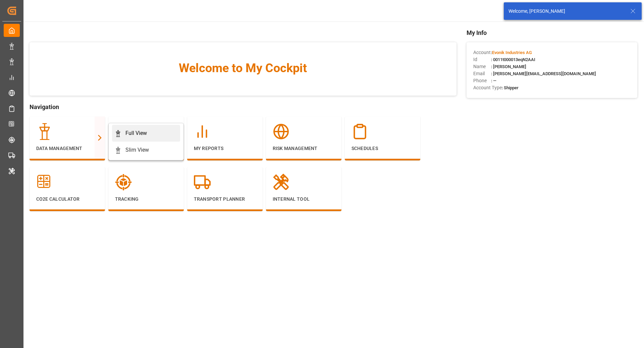 This screenshot has width=644, height=348. What do you see at coordinates (146, 199) in the screenshot?
I see `p: Tracking` at bounding box center [146, 199].